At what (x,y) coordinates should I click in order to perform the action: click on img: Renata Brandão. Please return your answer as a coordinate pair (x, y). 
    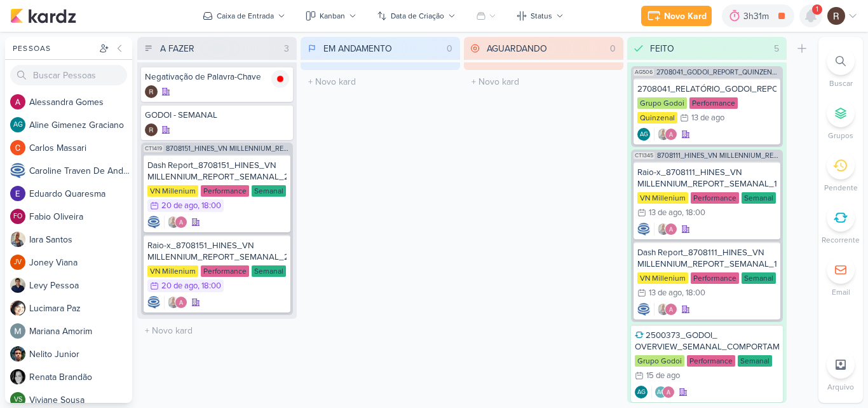
    Looking at the image, I should click on (18, 377).